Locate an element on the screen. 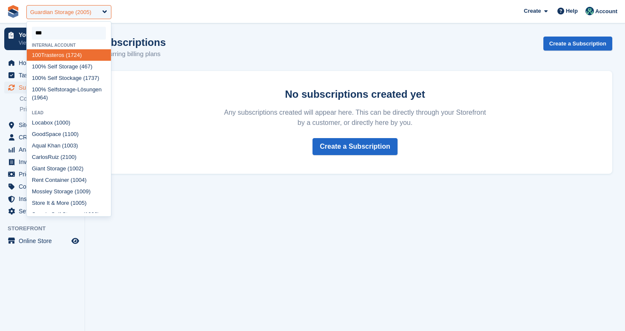  div: CarlosRuiz (2 ) is located at coordinates (69, 157).